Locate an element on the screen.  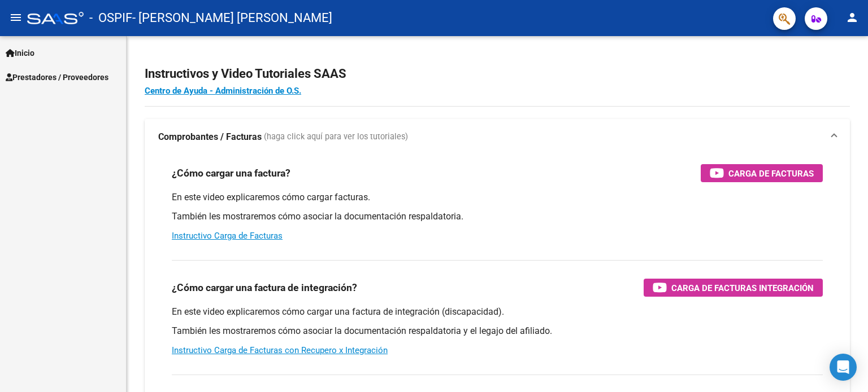
strong: Comprobantes / Facturas is located at coordinates (210, 138).